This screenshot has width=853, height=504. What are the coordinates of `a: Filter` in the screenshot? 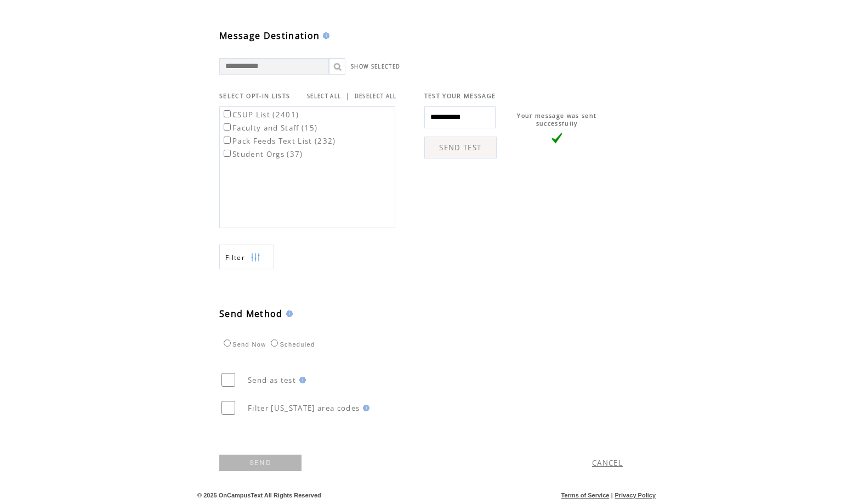 It's located at (247, 256).